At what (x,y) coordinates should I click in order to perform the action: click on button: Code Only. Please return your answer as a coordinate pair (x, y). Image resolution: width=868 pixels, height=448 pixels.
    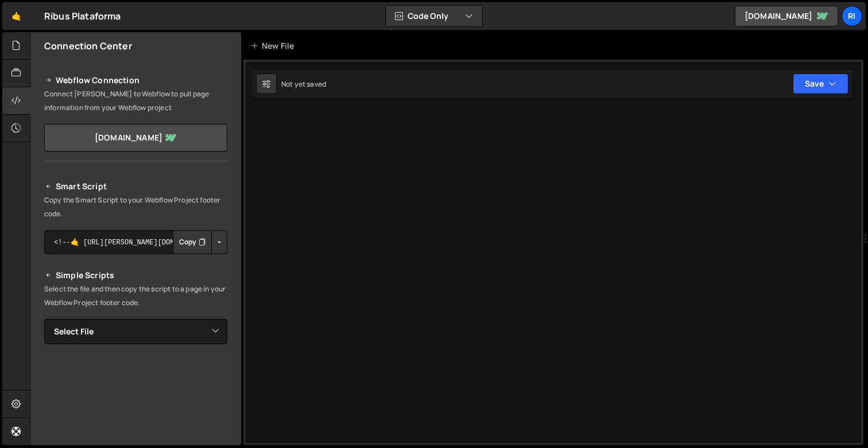
    Looking at the image, I should click on (434, 16).